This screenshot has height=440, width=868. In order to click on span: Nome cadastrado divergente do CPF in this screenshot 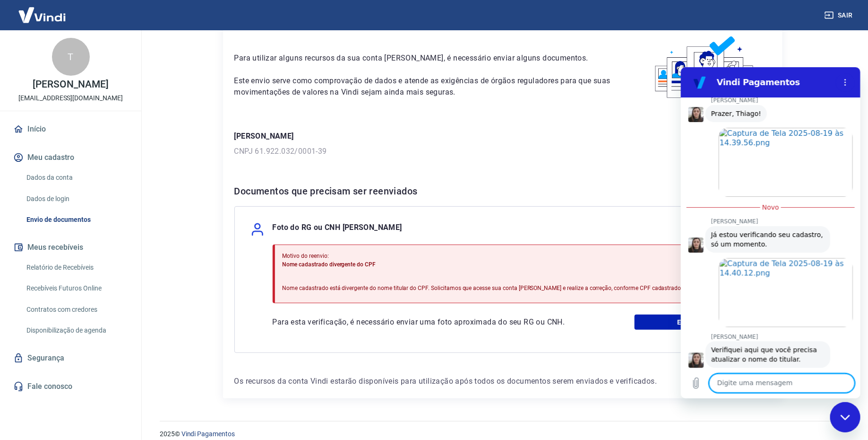, I will do `click(330, 265)`.